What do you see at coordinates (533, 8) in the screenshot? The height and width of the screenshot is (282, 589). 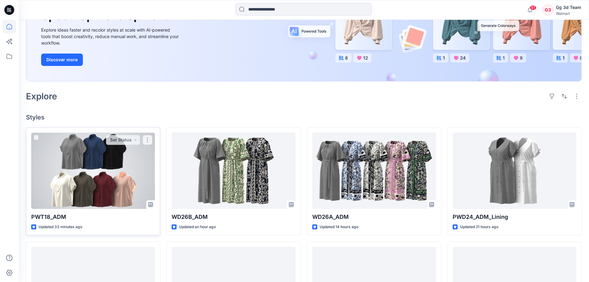 I see `span: 41` at bounding box center [533, 8].